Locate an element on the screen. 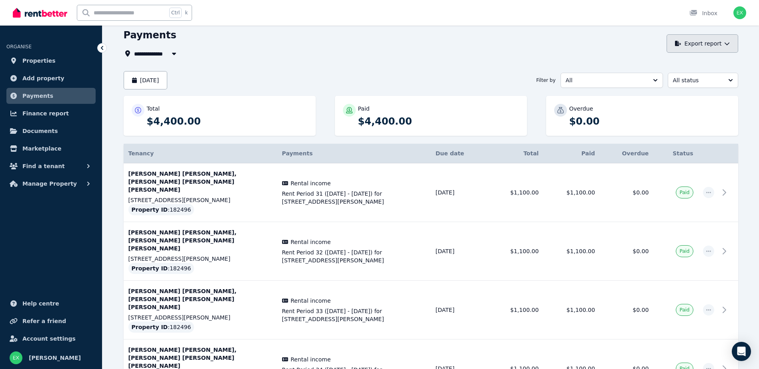 Image resolution: width=759 pixels, height=369 pixels. span: Manage Property is located at coordinates (50, 184).